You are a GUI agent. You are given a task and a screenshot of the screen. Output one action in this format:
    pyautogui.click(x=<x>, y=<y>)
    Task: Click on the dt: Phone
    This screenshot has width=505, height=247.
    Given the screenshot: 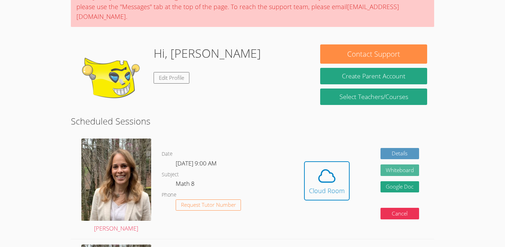 What is the action you would take?
    pyautogui.click(x=169, y=195)
    